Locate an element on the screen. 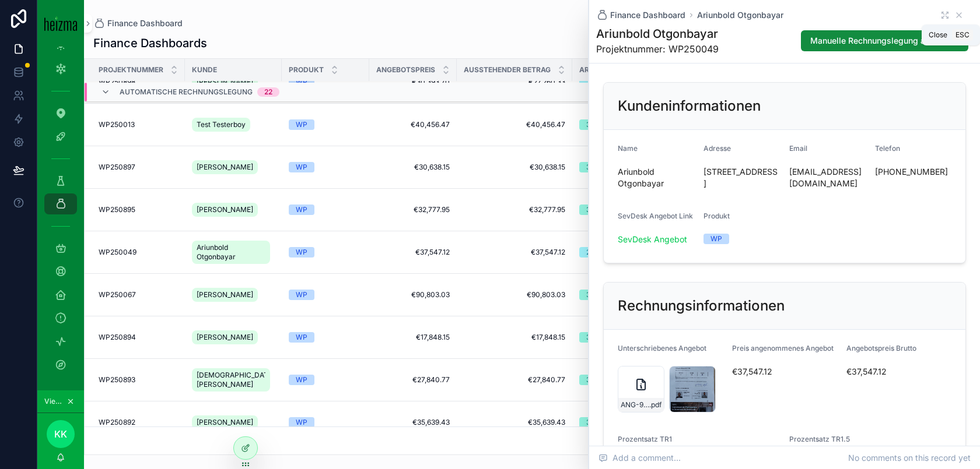 Image resolution: width=980 pixels, height=469 pixels. div: scrollable content is located at coordinates (60, 219).